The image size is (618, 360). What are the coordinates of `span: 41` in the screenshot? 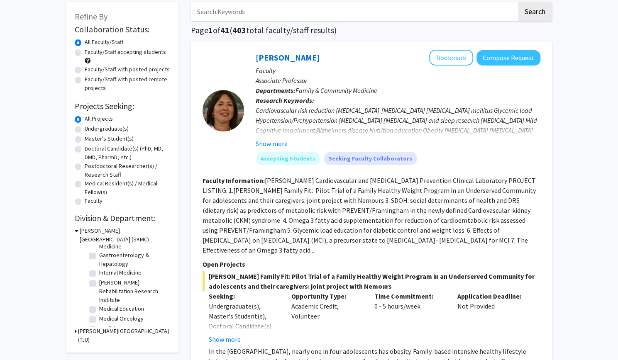 It's located at (225, 30).